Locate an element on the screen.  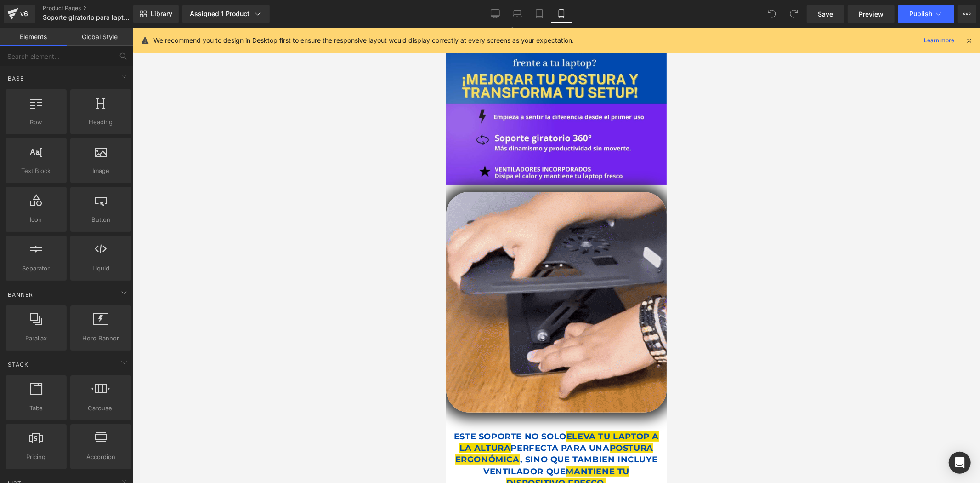
div: Open Intercom Messenger is located at coordinates (960, 462).